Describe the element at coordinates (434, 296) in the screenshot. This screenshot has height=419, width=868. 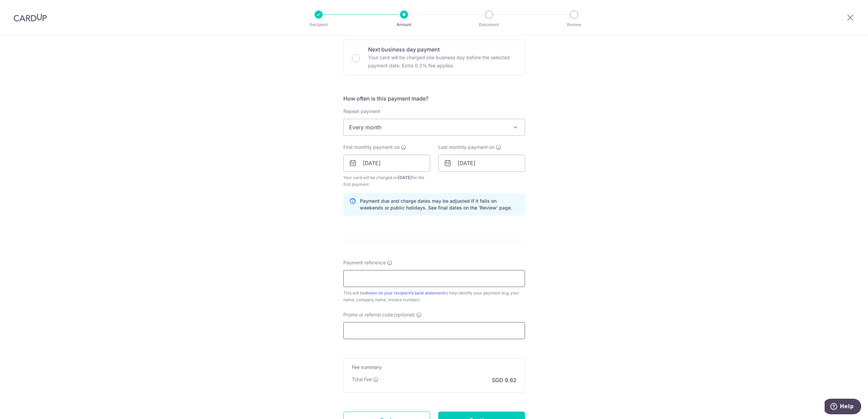
I see `div: This will be to help identify your payment (e.g. your name, company name, invoice number).` at that location.